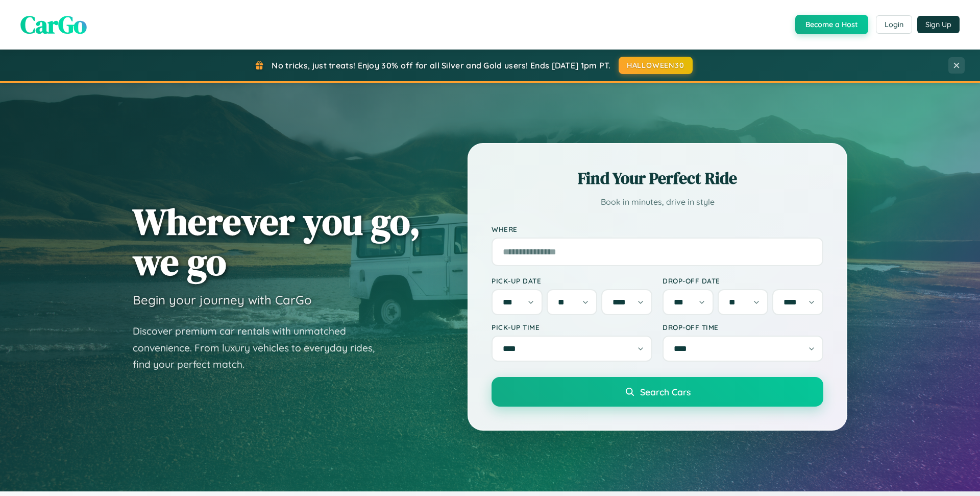  I want to click on p: Book in minutes, drive in style, so click(657, 201).